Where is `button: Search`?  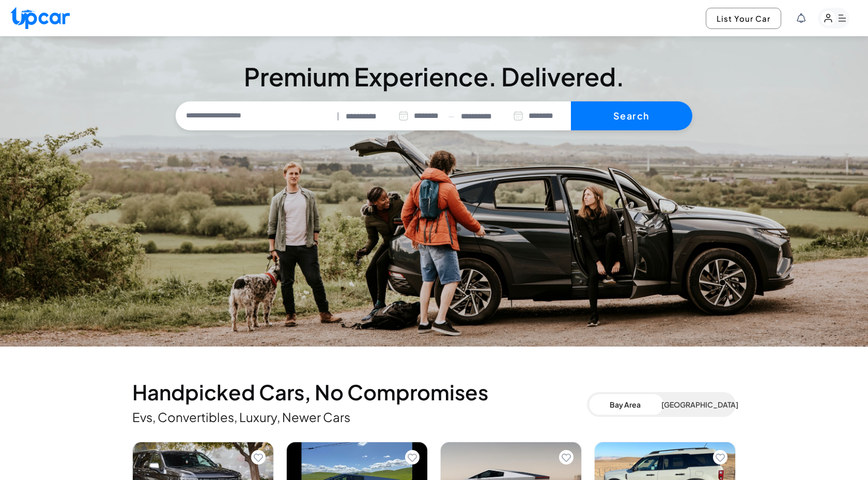 button: Search is located at coordinates (631, 116).